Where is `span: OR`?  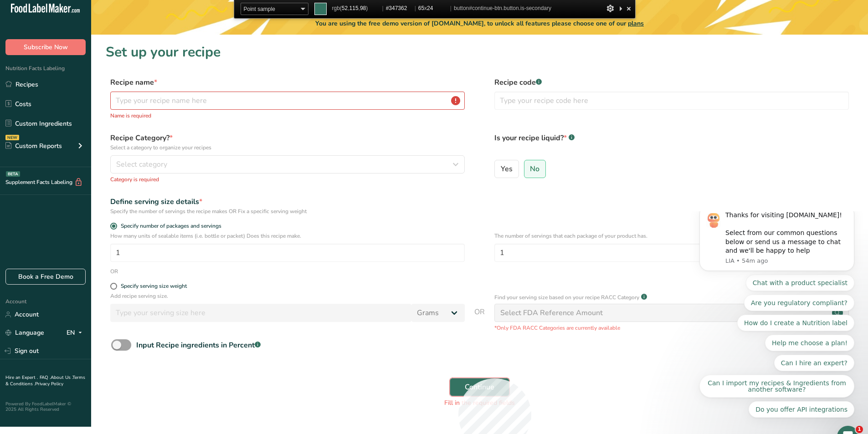
span: OR is located at coordinates (479, 319).